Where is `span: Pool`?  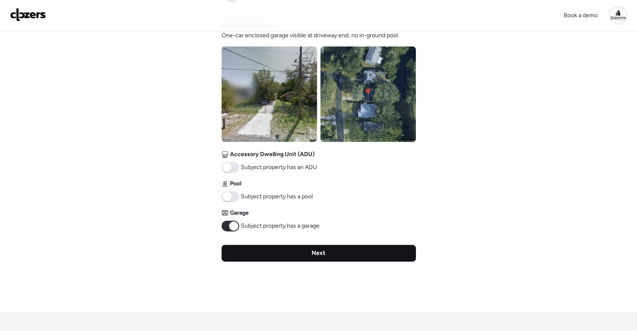
span: Pool is located at coordinates (235, 184).